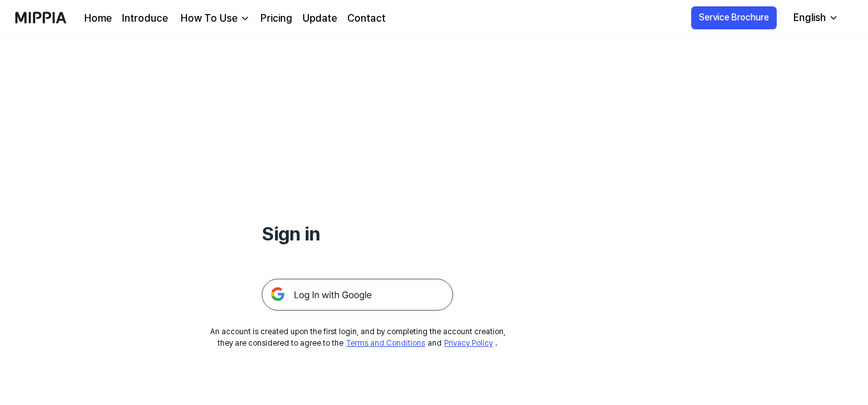 The image size is (868, 405). What do you see at coordinates (814, 18) in the screenshot?
I see `button: English` at bounding box center [814, 18].